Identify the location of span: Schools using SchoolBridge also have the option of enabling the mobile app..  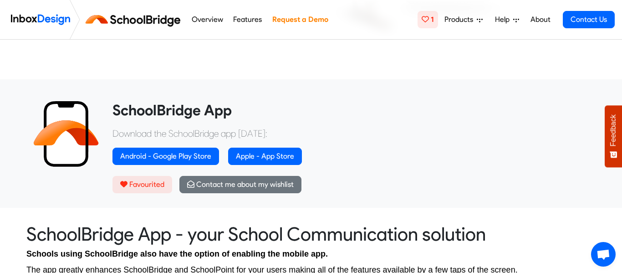
(177, 254).